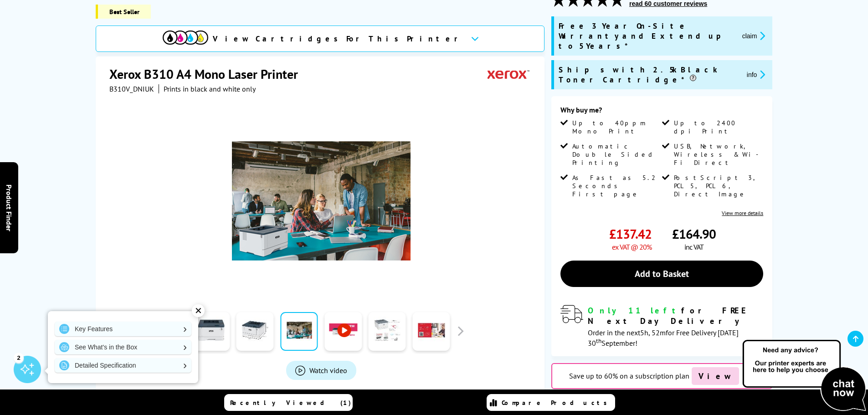 This screenshot has height=415, width=868. What do you see at coordinates (508, 74) in the screenshot?
I see `img: Xerox` at bounding box center [508, 74].